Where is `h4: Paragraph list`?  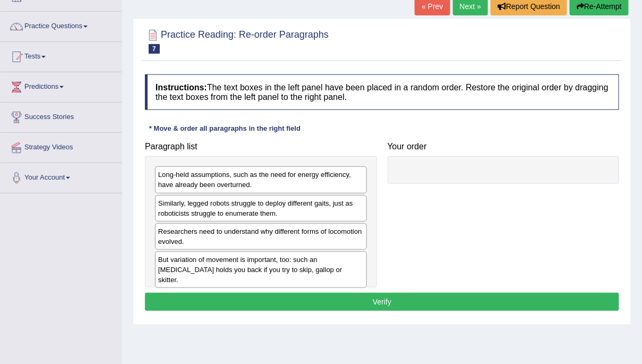
h4: Paragraph list is located at coordinates (261, 146).